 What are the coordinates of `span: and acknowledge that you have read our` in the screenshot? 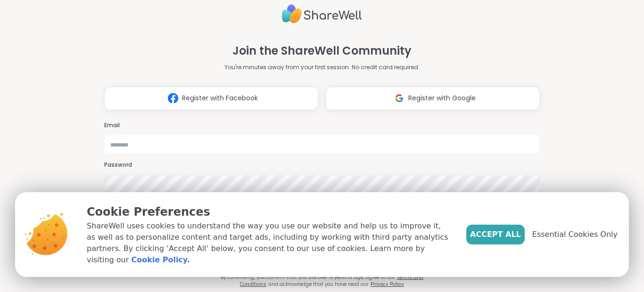 It's located at (318, 284).